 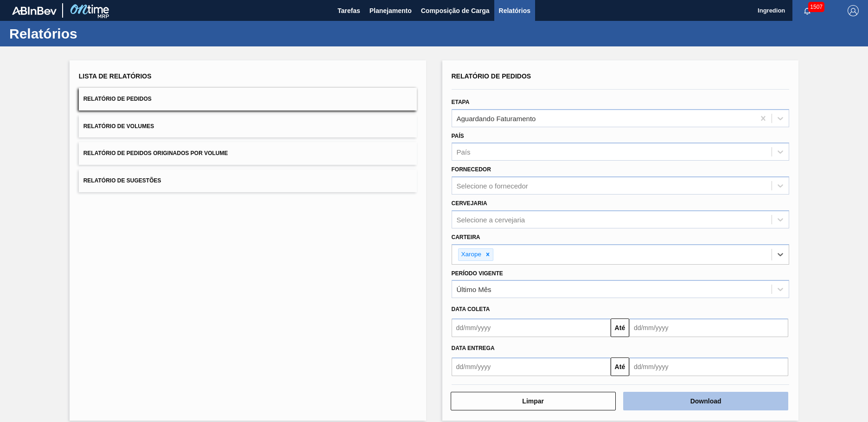 I want to click on div: País, so click(x=464, y=152).